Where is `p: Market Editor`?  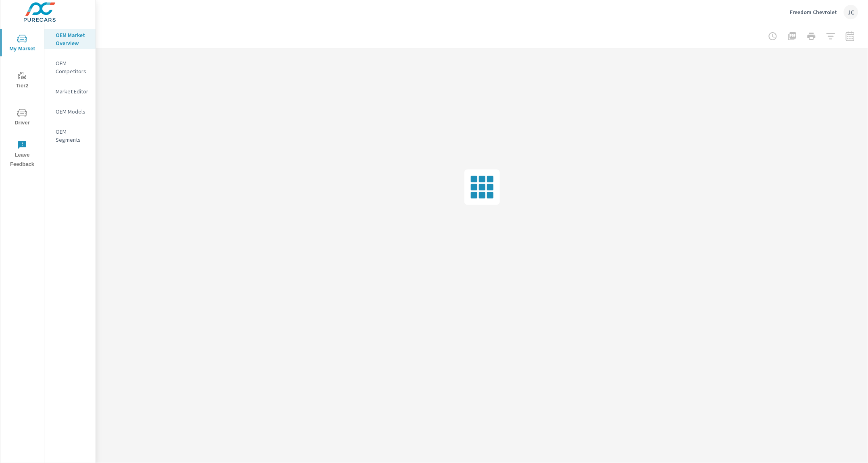
p: Market Editor is located at coordinates (72, 92).